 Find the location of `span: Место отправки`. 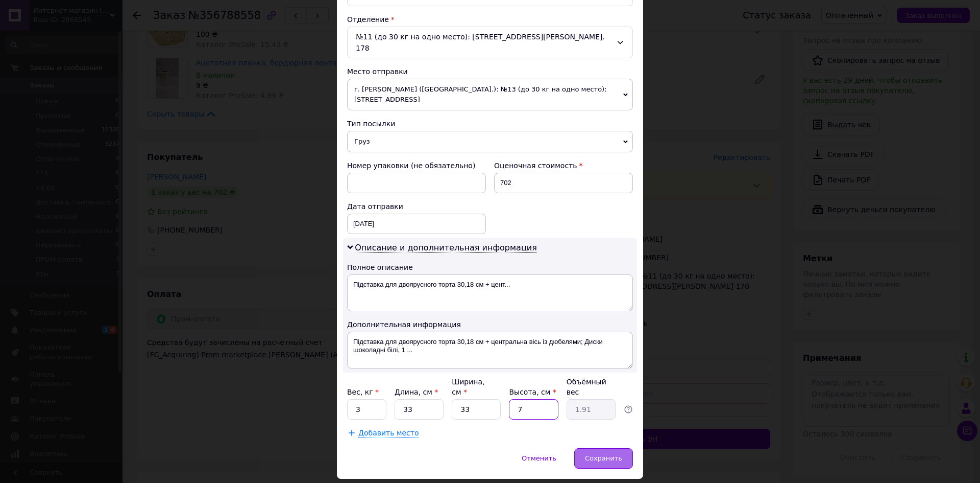

span: Место отправки is located at coordinates (377, 71).